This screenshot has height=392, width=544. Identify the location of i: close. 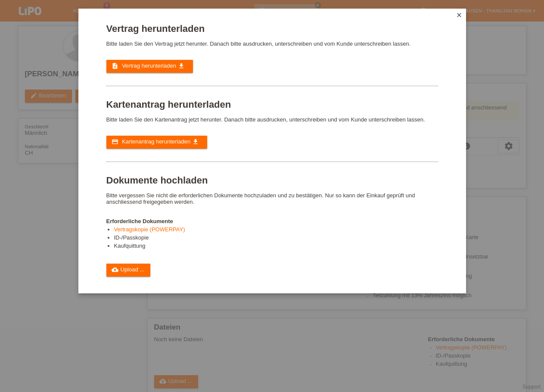
(459, 15).